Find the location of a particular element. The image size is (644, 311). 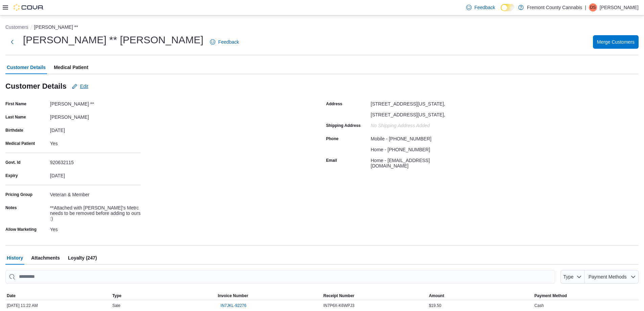

span: Merge Customers is located at coordinates (616, 42).